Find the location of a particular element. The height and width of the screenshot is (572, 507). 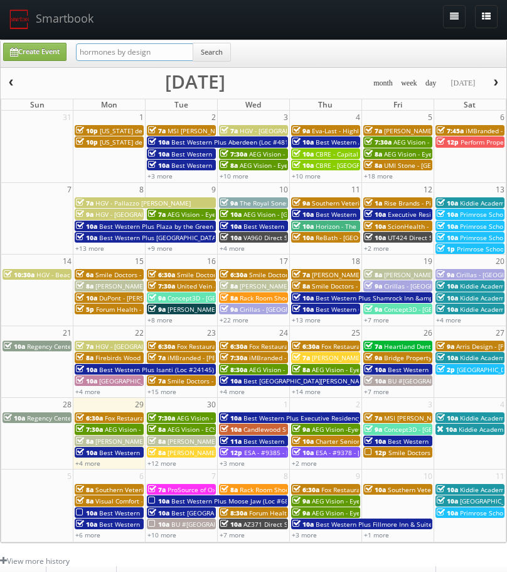

span: 15 is located at coordinates (139, 261).